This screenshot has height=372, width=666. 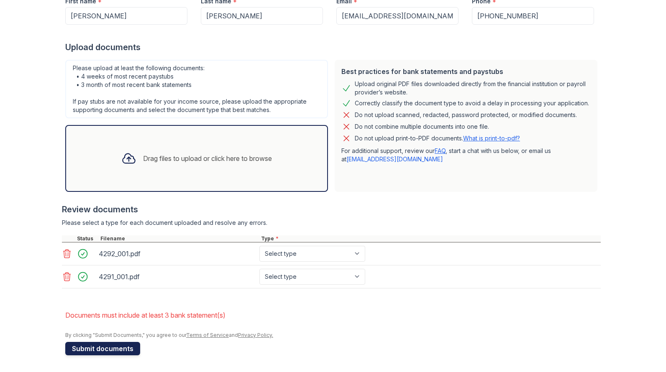 I want to click on div: 4292_001.pdf, so click(x=177, y=254).